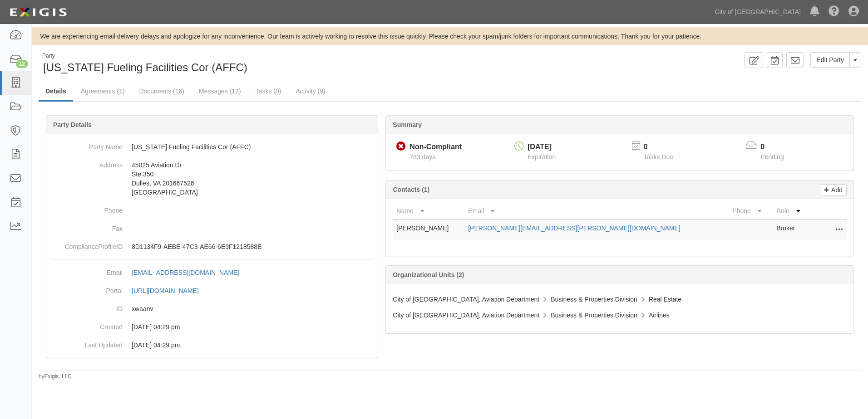  I want to click on a: Agreements (1), so click(103, 91).